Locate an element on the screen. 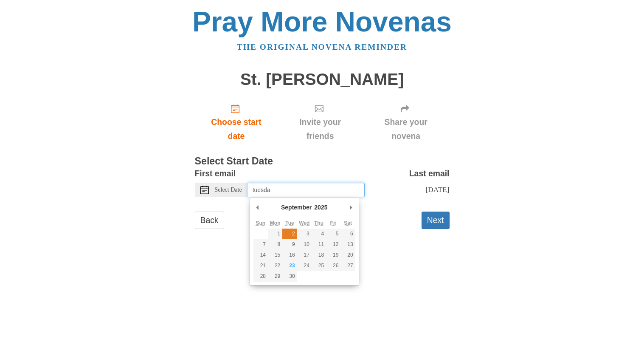 The height and width of the screenshot is (362, 644). button: 8 is located at coordinates (275, 244).